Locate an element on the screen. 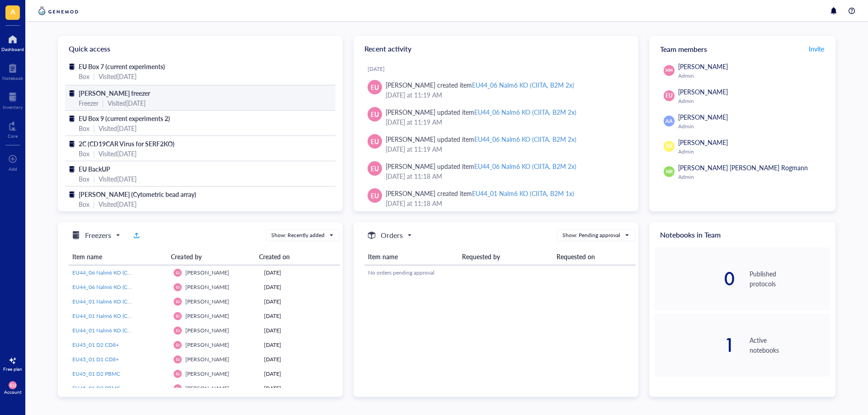 The width and height of the screenshot is (868, 415). div: Add is located at coordinates (13, 169).